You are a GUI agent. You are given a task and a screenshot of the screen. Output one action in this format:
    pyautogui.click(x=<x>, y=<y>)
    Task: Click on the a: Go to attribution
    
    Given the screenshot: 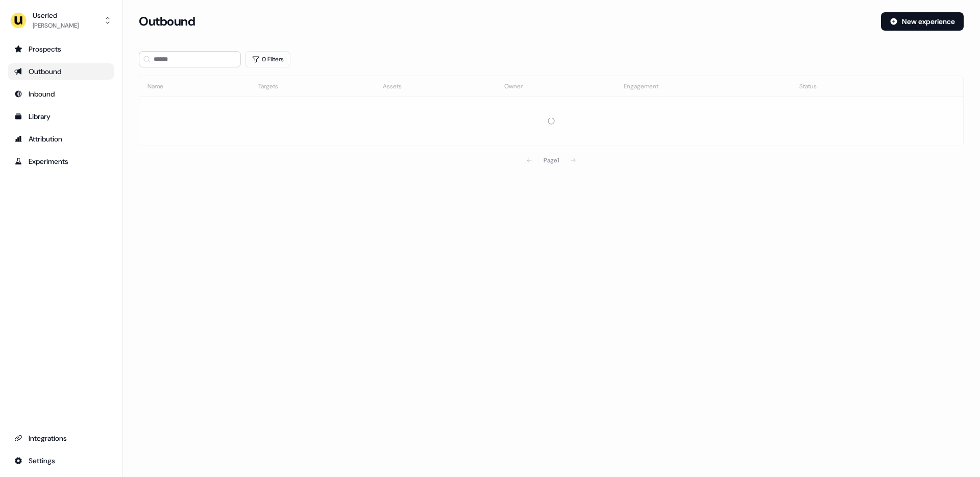 What is the action you would take?
    pyautogui.click(x=60, y=139)
    